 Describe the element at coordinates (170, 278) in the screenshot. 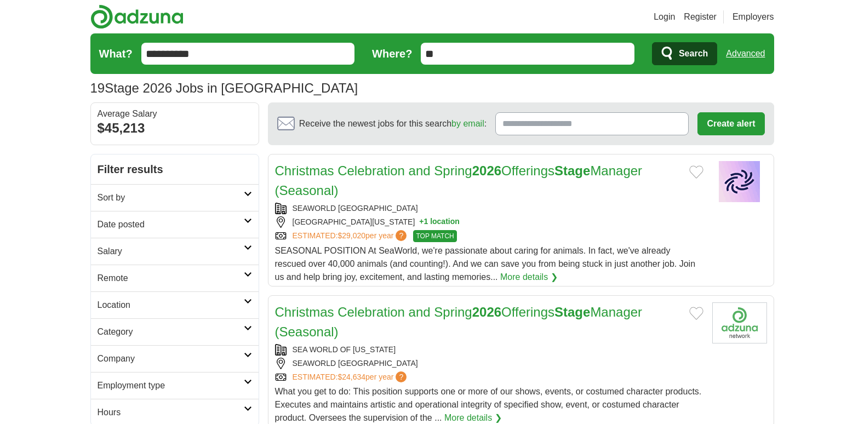

I see `h2: Remote` at that location.